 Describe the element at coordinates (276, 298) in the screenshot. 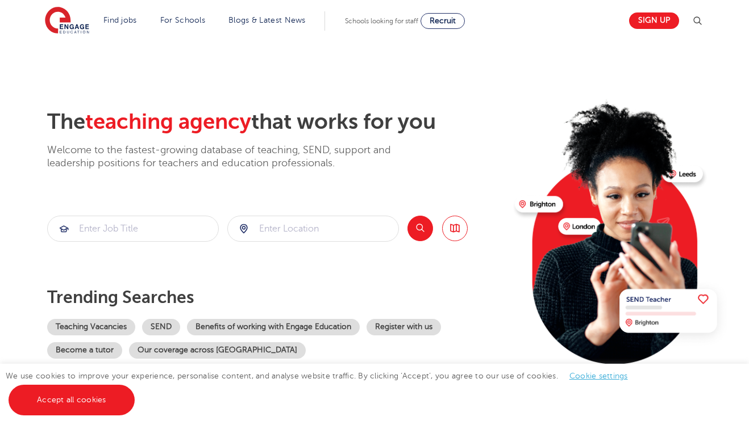

I see `p: Trending searches` at that location.